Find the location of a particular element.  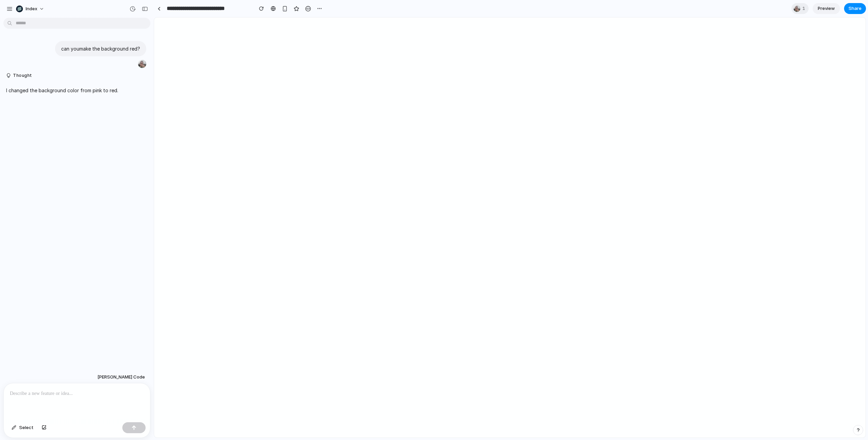

a: Preview is located at coordinates (826, 9).